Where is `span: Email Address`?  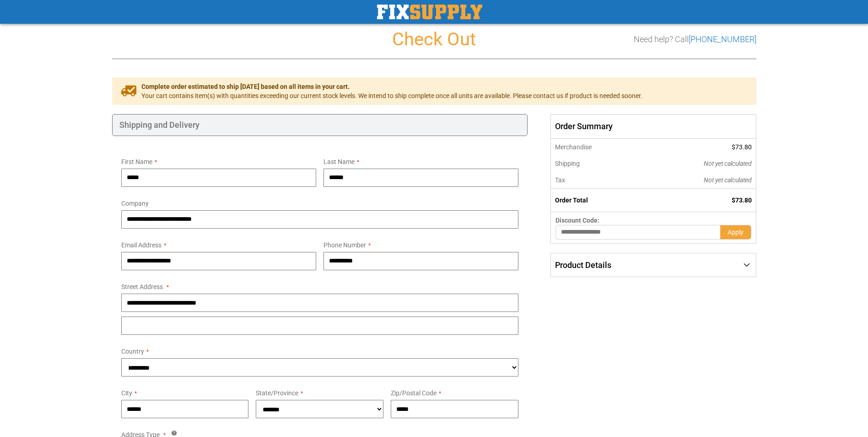
span: Email Address is located at coordinates (141, 245).